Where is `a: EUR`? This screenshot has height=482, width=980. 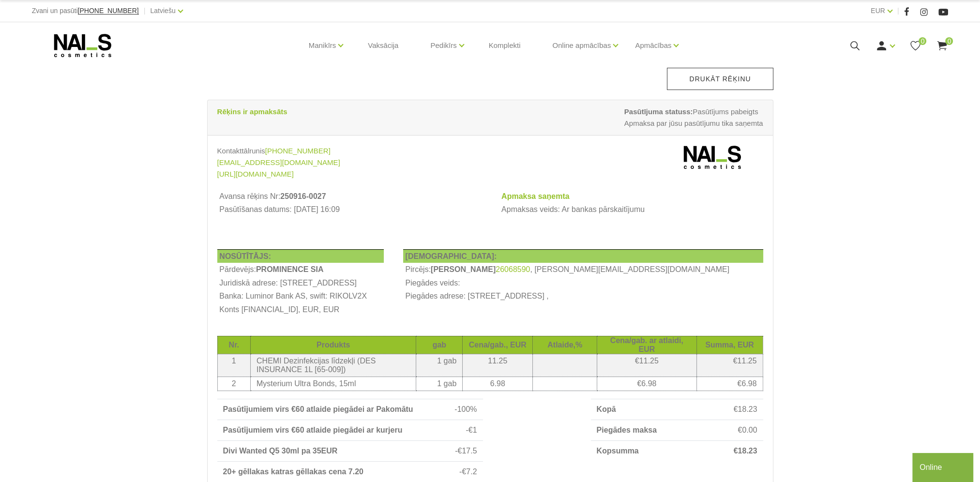
a: EUR is located at coordinates (878, 11).